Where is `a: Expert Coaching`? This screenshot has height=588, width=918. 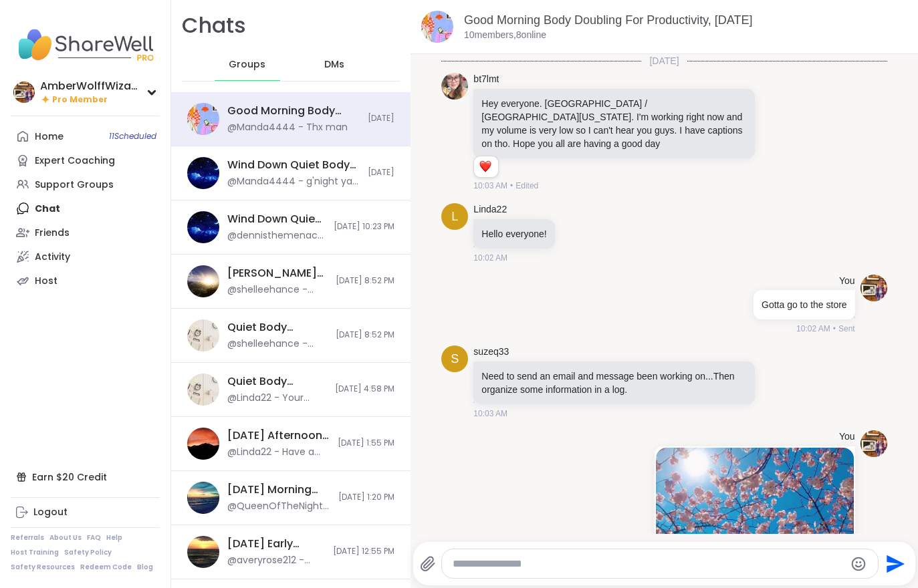
a: Expert Coaching is located at coordinates (85, 160).